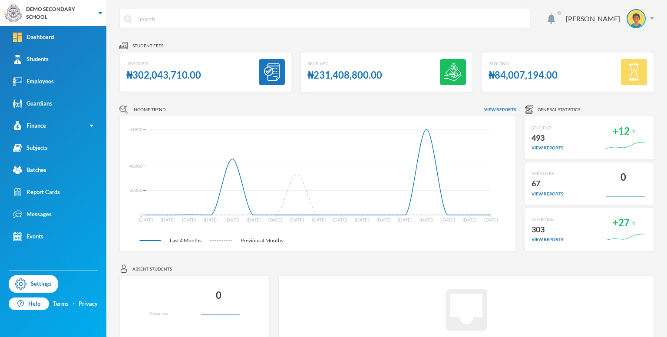 This screenshot has height=337, width=667. I want to click on a: Privacy, so click(88, 304).